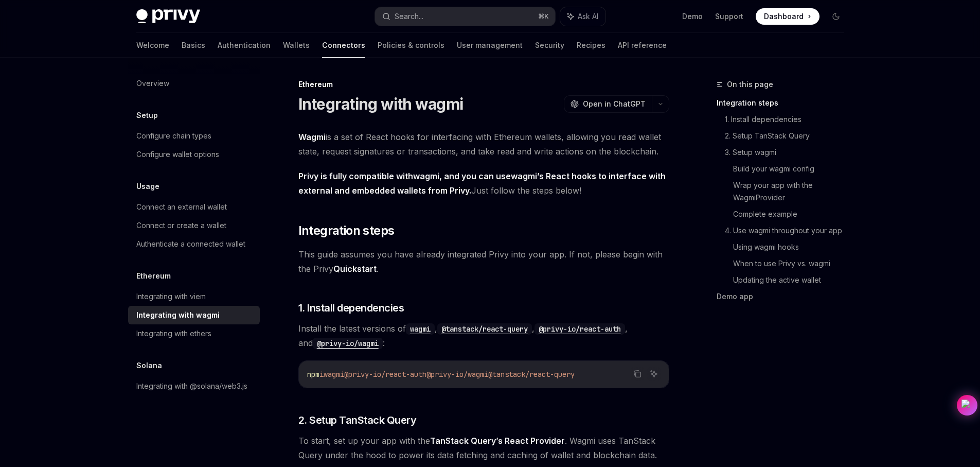 This screenshot has height=467, width=980. Describe the element at coordinates (484, 448) in the screenshot. I see `span: To start, set up your app with the . Wagmi uses TanStack Query under the hood to power its data f...` at that location.